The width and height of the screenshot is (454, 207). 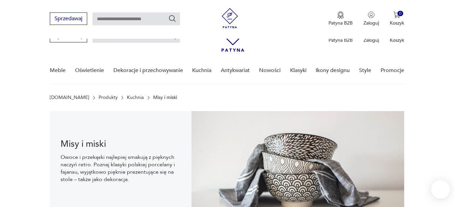 I want to click on a: Dekoracje i przechowywanie, so click(x=148, y=70).